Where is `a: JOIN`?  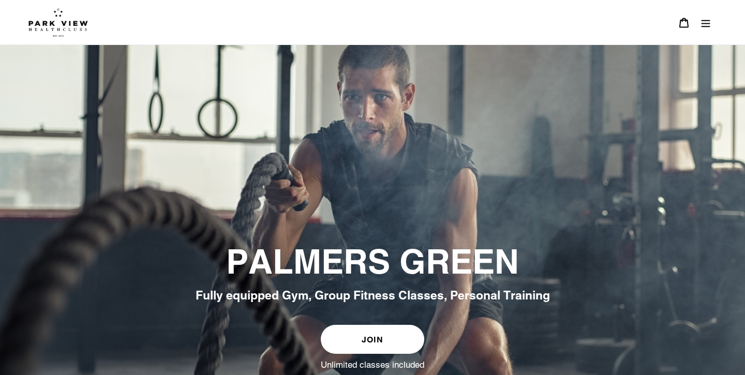
a: JOIN is located at coordinates (372, 339).